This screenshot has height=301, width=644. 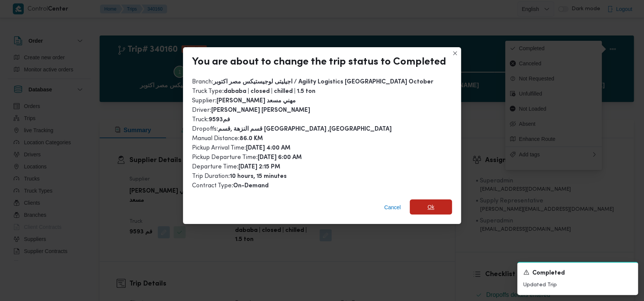 I want to click on span: Trip Duration :, so click(x=239, y=176).